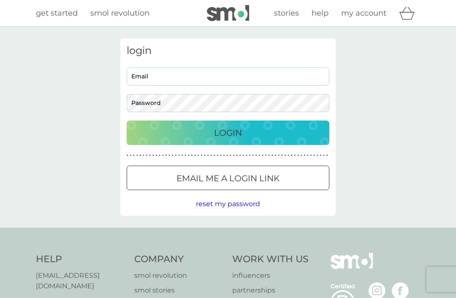  I want to click on span: my account, so click(364, 13).